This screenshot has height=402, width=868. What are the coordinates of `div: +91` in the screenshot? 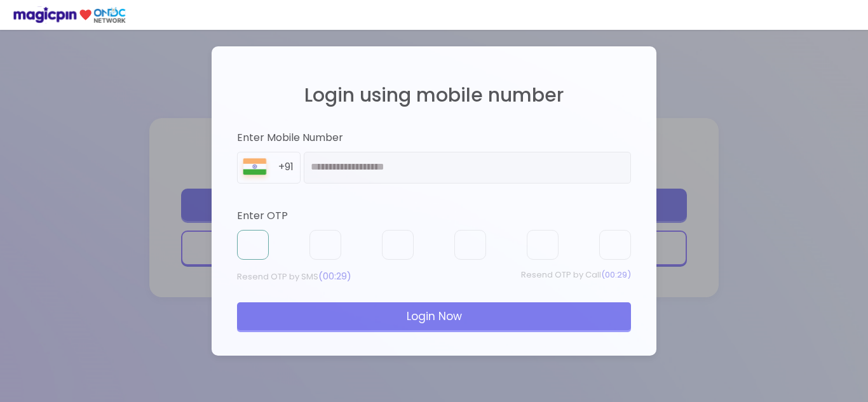 It's located at (289, 167).